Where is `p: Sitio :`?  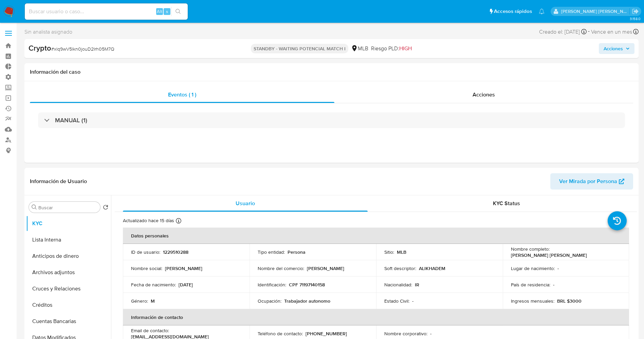
p: Sitio : is located at coordinates (389, 252).